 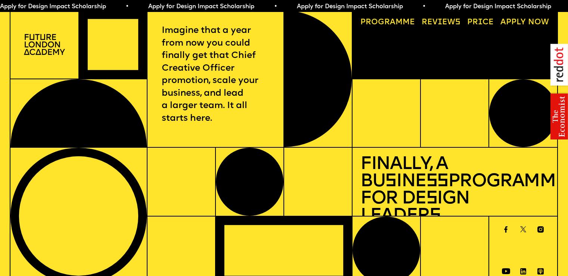 I want to click on a: Programme, so click(x=388, y=22).